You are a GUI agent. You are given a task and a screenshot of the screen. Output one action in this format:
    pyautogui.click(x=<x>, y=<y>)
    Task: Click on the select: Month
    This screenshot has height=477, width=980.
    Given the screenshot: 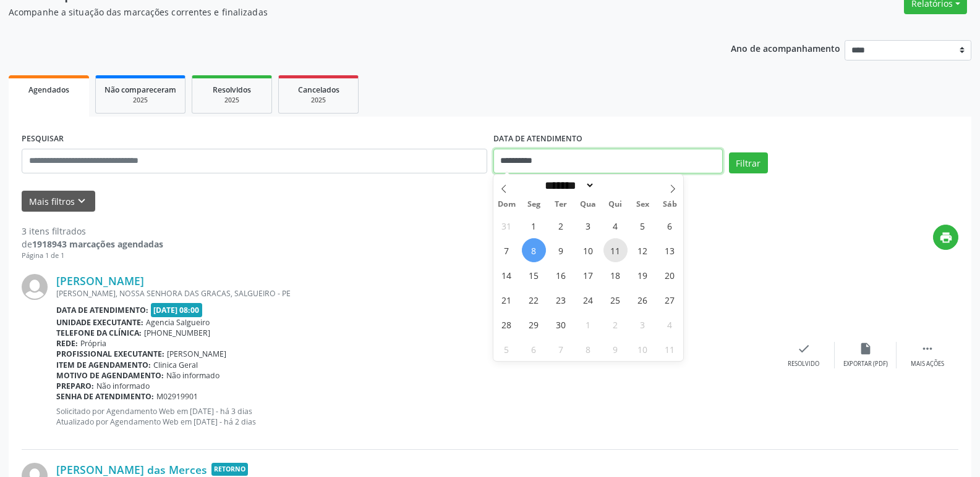 What is the action you would take?
    pyautogui.click(x=568, y=185)
    